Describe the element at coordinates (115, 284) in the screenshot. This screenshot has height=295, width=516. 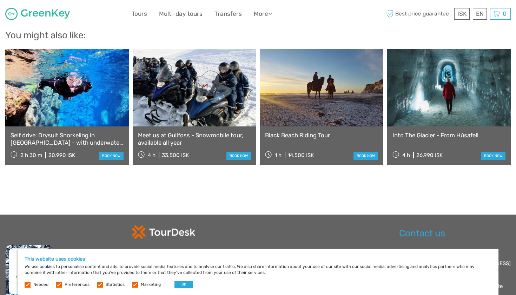
I see `label: Statistics` at that location.